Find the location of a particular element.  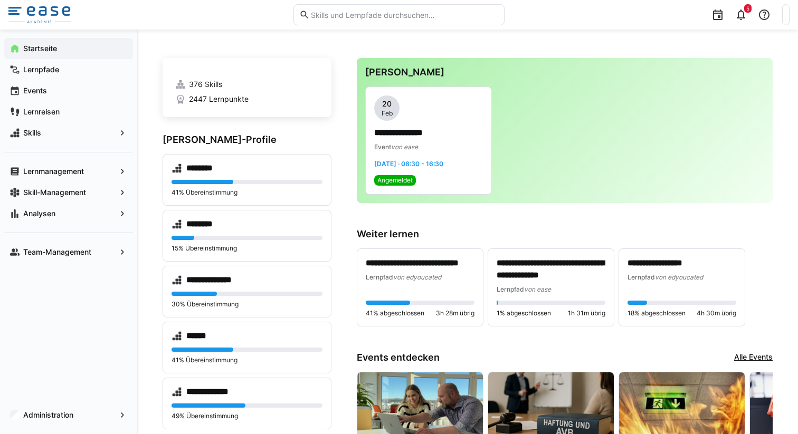

span: 2447 Lernpunkte is located at coordinates (219, 99).